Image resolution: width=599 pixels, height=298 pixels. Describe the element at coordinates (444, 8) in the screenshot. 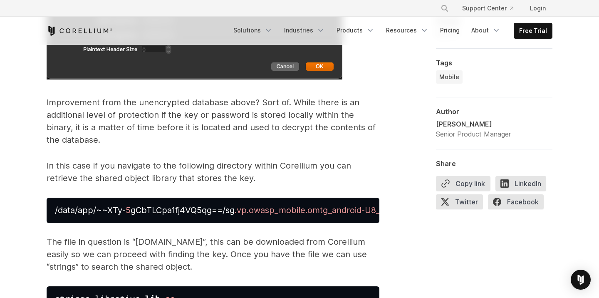

I see `button: Search` at that location.